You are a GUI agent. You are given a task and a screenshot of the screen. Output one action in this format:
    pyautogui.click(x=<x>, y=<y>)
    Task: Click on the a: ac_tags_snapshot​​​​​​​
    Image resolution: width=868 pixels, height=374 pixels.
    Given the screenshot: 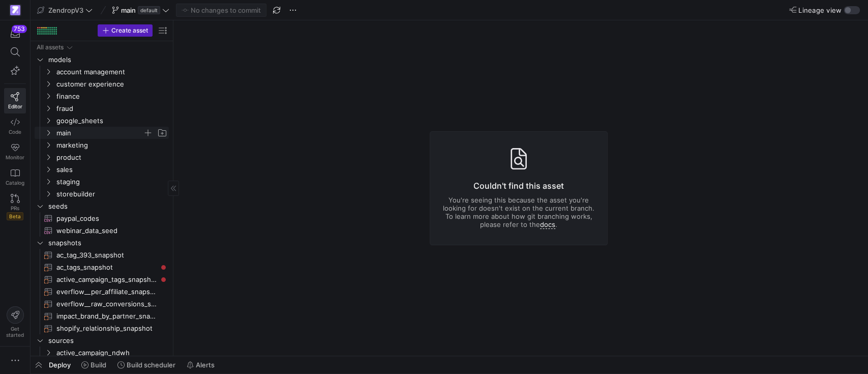 What is the action you would take?
    pyautogui.click(x=101, y=267)
    